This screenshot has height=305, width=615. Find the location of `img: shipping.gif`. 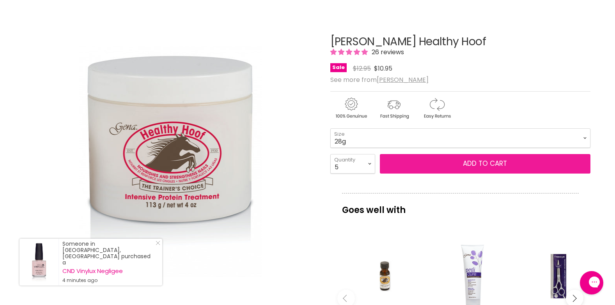

img: shipping.gif is located at coordinates (394, 108).